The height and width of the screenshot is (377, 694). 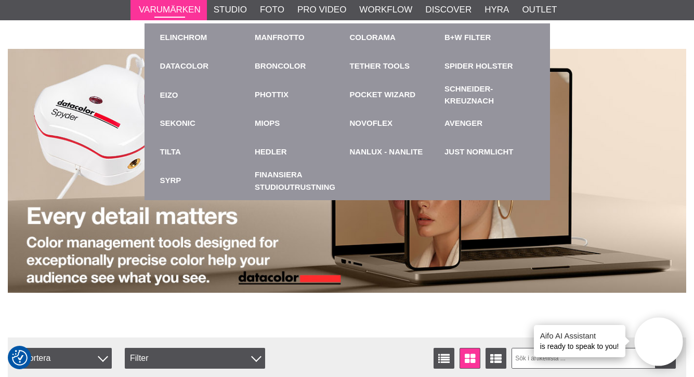 What do you see at coordinates (272, 10) in the screenshot?
I see `a: Foto` at bounding box center [272, 10].